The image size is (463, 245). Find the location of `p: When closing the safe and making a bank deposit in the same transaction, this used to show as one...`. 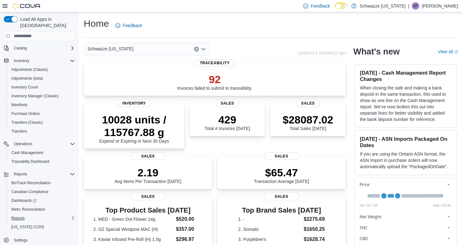

p: When closing the safe and making a bank deposit in the same transaction, this used to show as one... is located at coordinates (405, 104).